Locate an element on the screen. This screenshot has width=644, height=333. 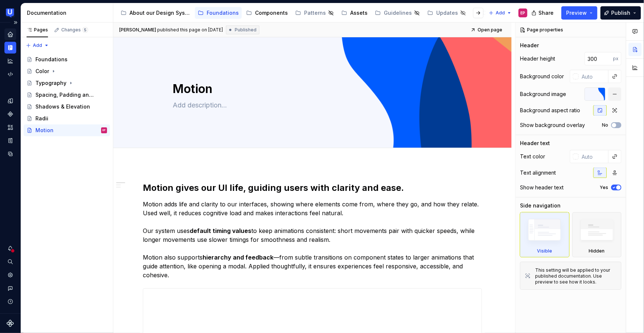
a: Radii is located at coordinates (67, 118).